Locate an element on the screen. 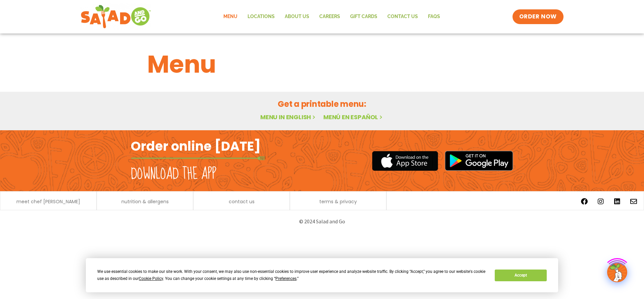 This screenshot has width=644, height=299. img: appstore is located at coordinates (405, 161).